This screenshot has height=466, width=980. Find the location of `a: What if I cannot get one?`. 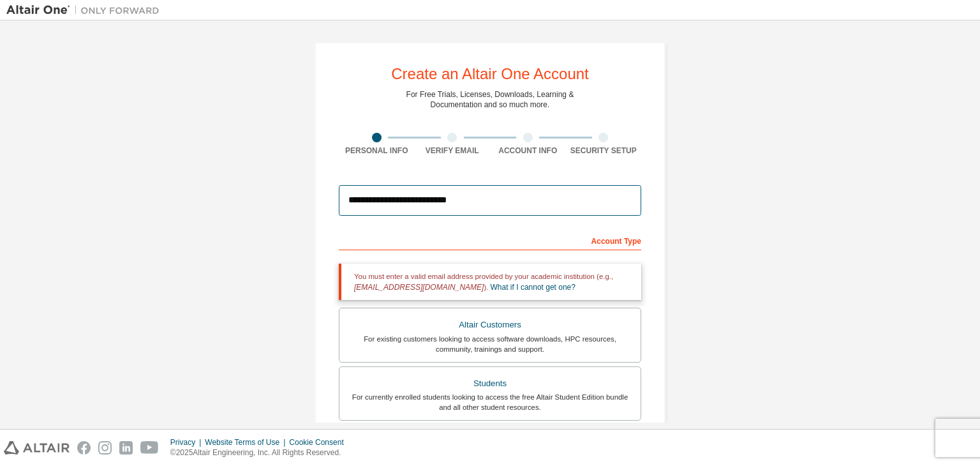

a: What if I cannot get one? is located at coordinates (532, 287).